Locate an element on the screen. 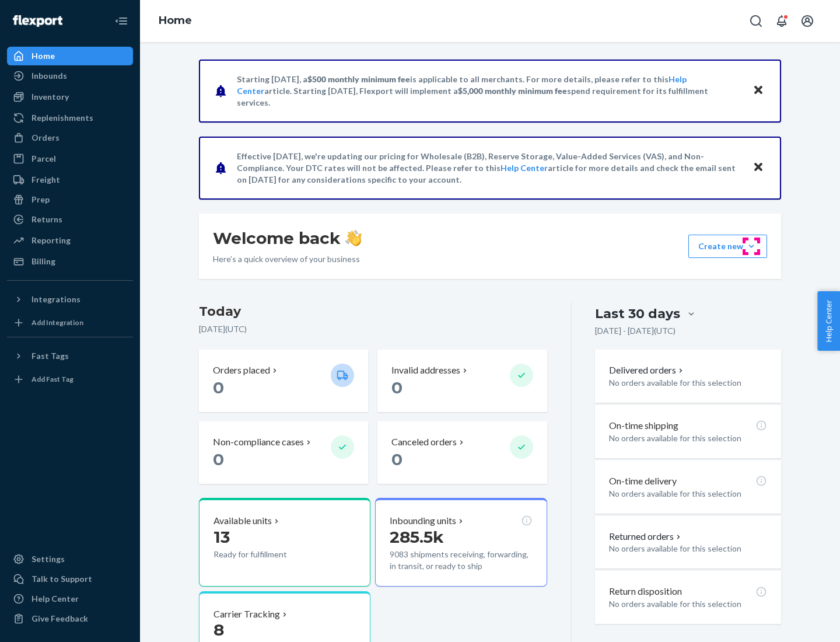  p: Orders placed is located at coordinates (241, 370).